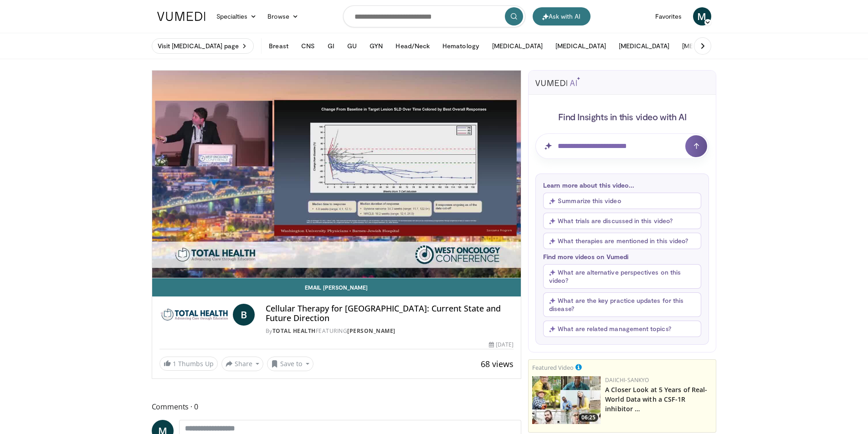  What do you see at coordinates (434, 16) in the screenshot?
I see `input: Search topics, interventions` at bounding box center [434, 16].